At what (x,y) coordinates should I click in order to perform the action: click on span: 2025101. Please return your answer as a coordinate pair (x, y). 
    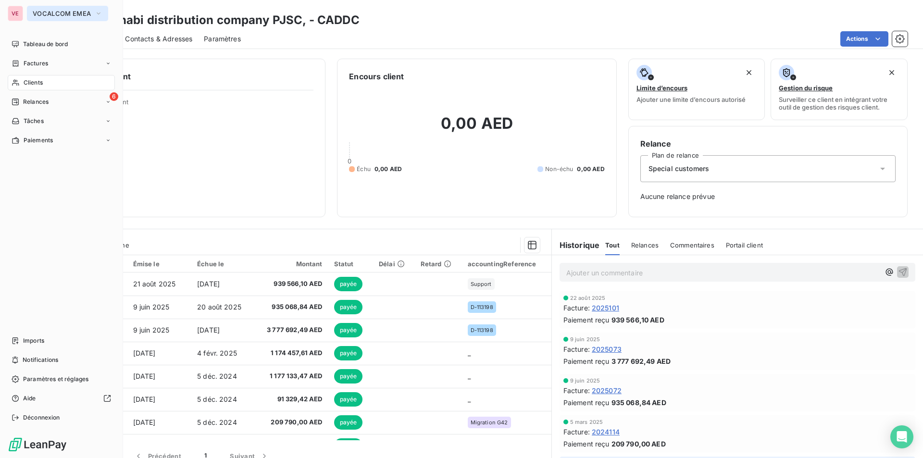
    Looking at the image, I should click on (605, 308).